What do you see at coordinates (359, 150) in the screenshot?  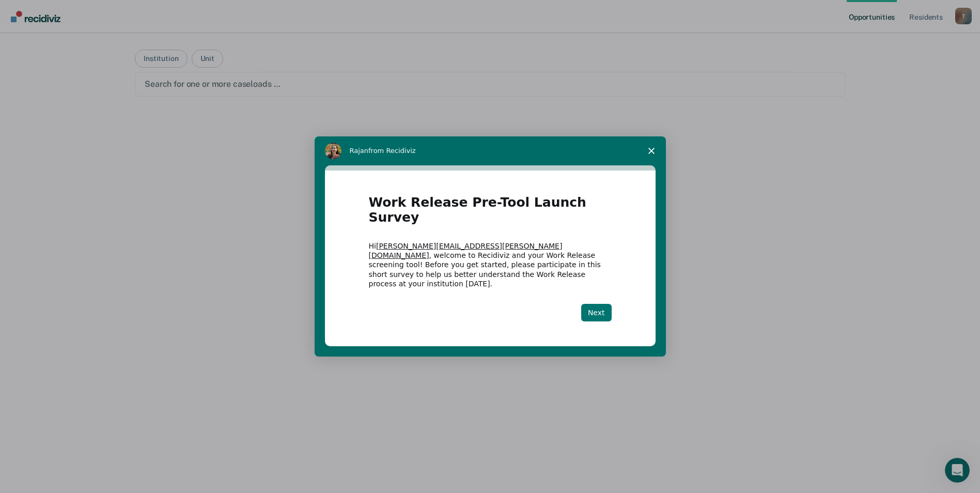 I see `span: Rajan` at bounding box center [359, 150].